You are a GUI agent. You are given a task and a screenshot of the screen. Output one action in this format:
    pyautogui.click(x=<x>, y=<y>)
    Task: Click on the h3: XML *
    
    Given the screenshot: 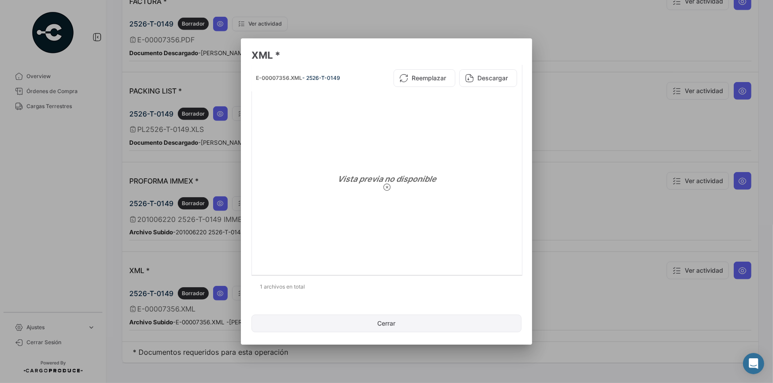 What is the action you would take?
    pyautogui.click(x=386, y=55)
    